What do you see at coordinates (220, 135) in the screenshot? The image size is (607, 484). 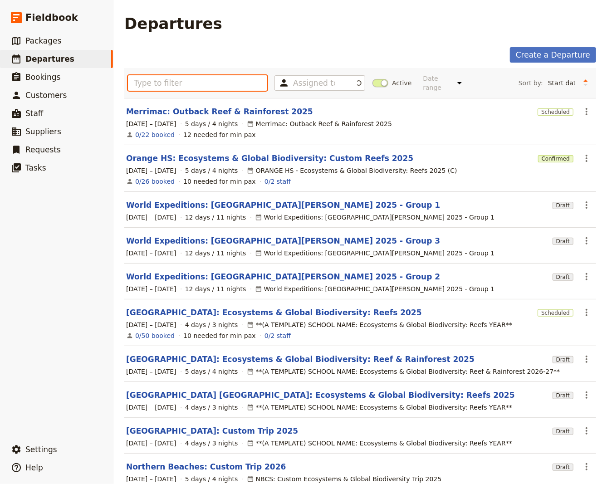 I see `div: 12 needed for min pax` at bounding box center [220, 135].